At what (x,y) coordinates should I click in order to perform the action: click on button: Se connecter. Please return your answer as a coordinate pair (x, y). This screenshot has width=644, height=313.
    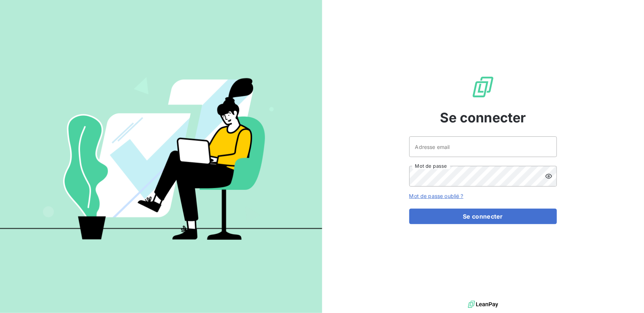
    Looking at the image, I should click on (483, 217).